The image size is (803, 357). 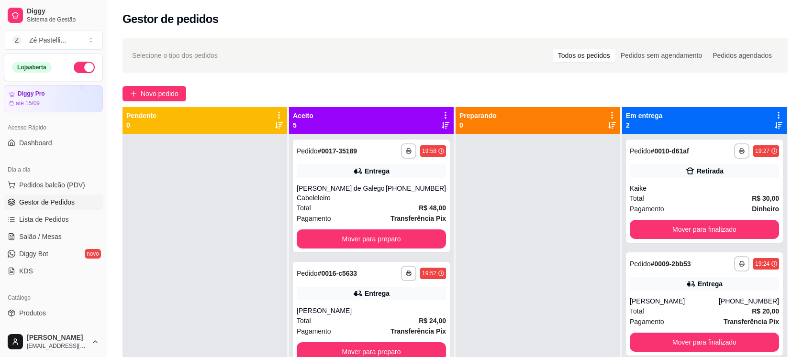 What do you see at coordinates (53, 128) in the screenshot?
I see `div: Acesso Rápido` at bounding box center [53, 128].